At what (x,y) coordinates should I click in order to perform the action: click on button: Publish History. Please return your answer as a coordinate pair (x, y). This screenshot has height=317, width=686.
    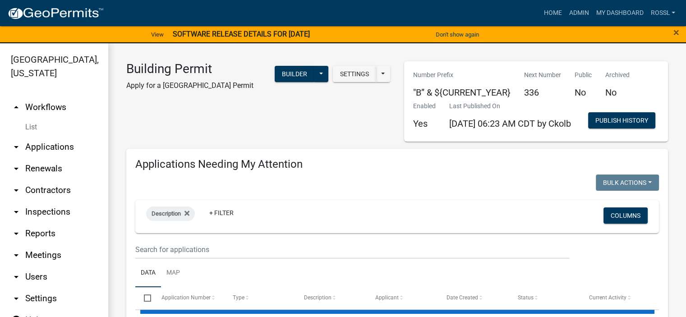
    Looking at the image, I should click on (622, 120).